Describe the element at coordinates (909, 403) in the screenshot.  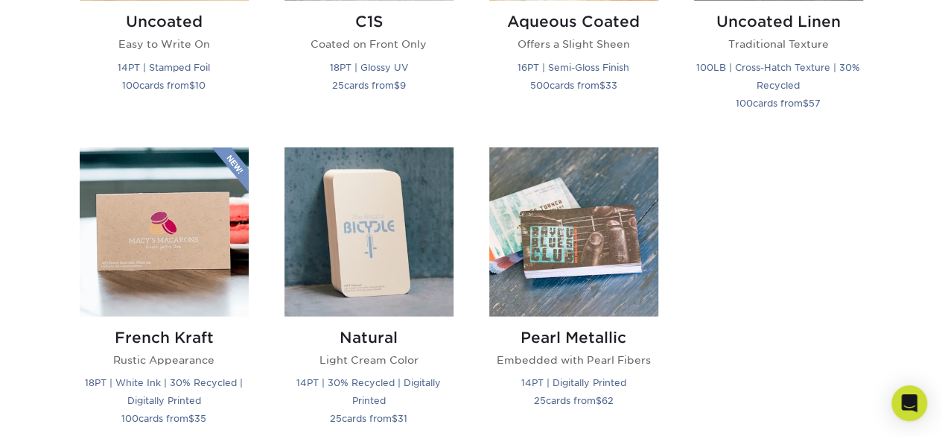
I see `div: Open Intercom Messenger` at that location.